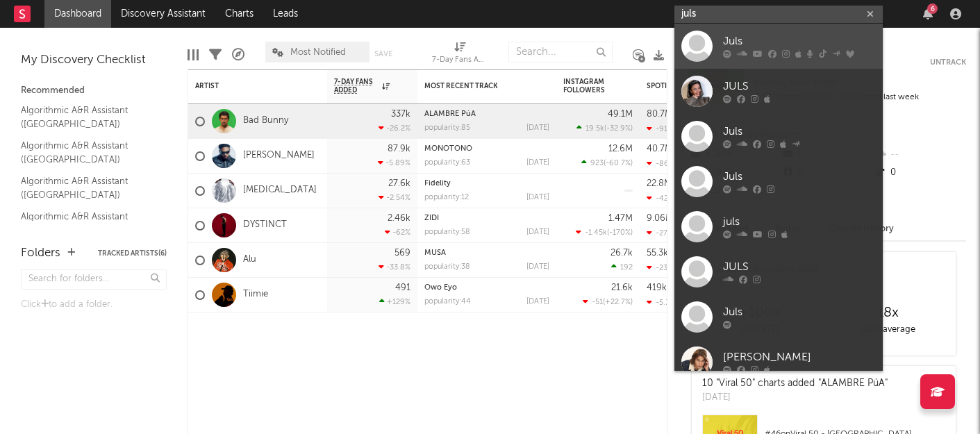  I want to click on div: 18 x, so click(887, 314).